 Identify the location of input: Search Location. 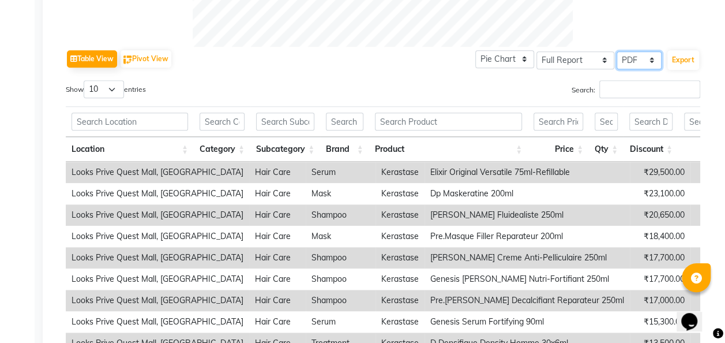
(130, 121).